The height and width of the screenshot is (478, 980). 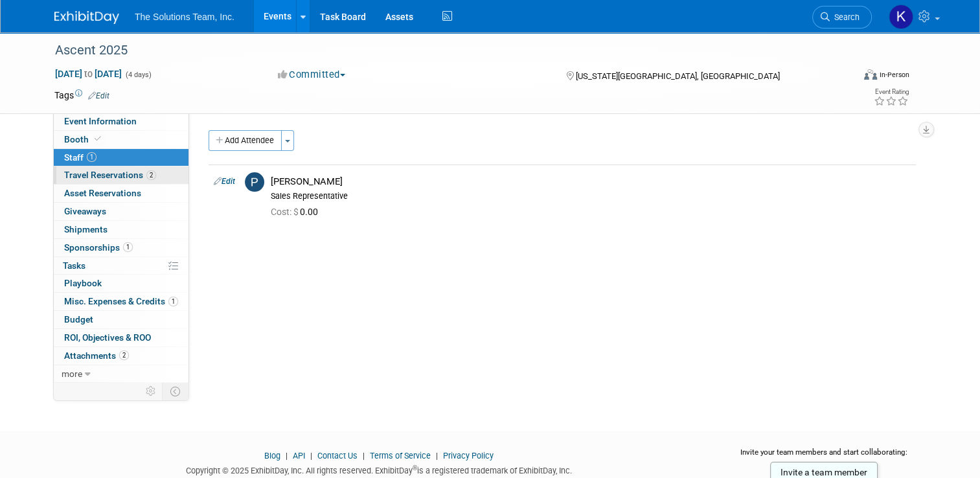 What do you see at coordinates (824, 457) in the screenshot?
I see `div: Invite your team members and start collaborating:` at bounding box center [824, 457].